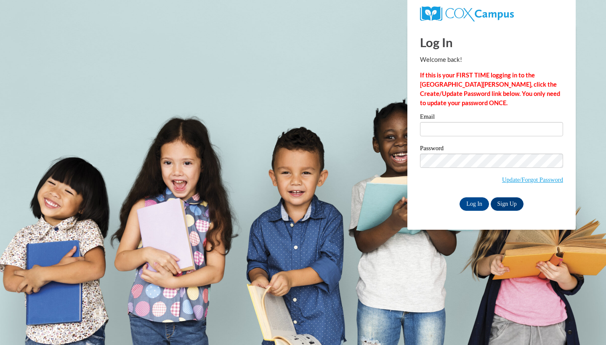 This screenshot has width=606, height=345. Describe the element at coordinates (492, 118) in the screenshot. I see `label: Email` at that location.